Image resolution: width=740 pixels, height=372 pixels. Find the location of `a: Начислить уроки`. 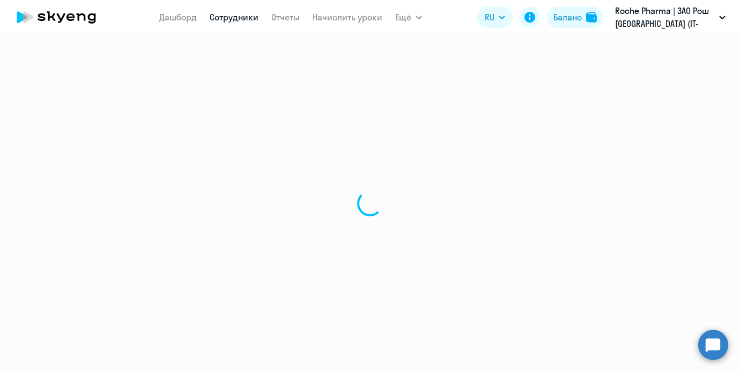

a: Начислить уроки is located at coordinates (347, 17).